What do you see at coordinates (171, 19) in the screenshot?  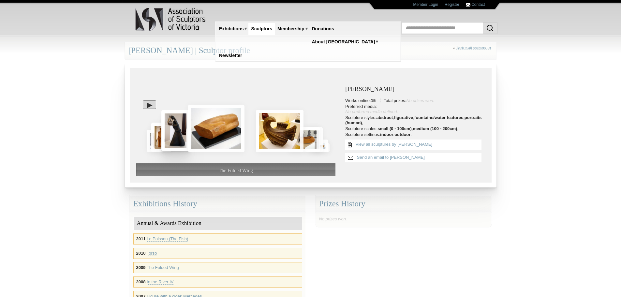 I see `img: logo.png` at bounding box center [171, 19].